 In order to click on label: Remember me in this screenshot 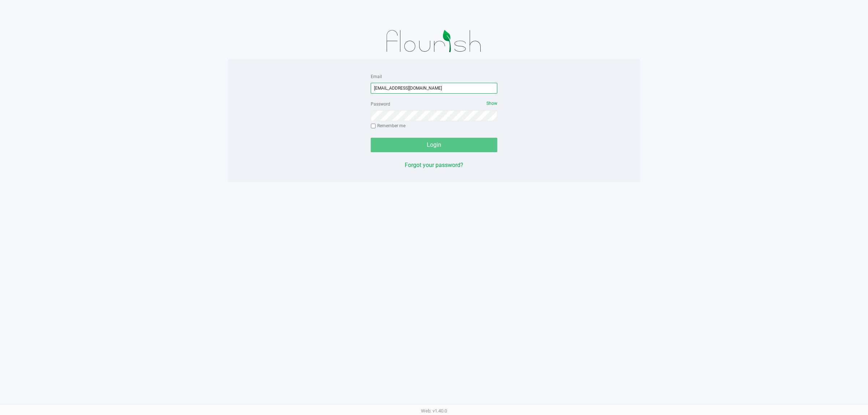, I will do `click(388, 126)`.